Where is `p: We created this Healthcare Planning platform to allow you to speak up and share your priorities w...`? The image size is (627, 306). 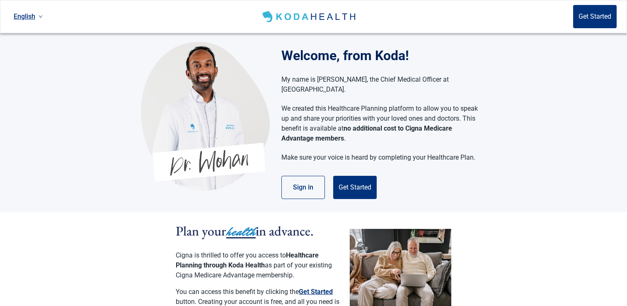
p: We created this Healthcare Planning platform to allow you to speak up and share your priorities w... is located at coordinates (380, 124).